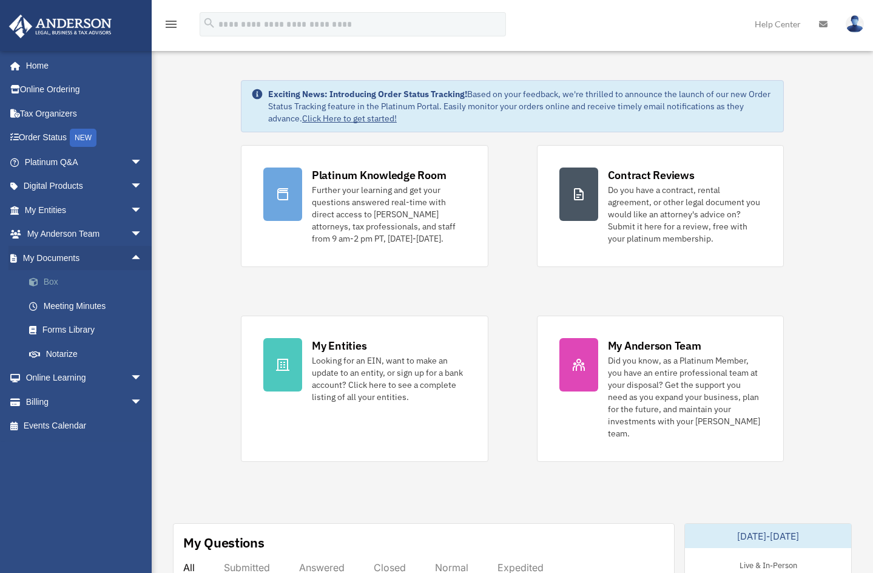  I want to click on div: Live & In-Person, so click(768, 564).